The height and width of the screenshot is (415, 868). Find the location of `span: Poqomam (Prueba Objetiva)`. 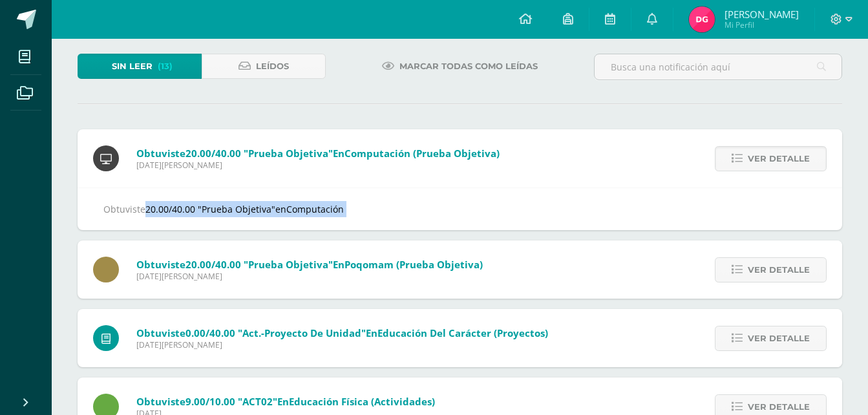

span: Poqomam (Prueba Objetiva) is located at coordinates (414, 264).